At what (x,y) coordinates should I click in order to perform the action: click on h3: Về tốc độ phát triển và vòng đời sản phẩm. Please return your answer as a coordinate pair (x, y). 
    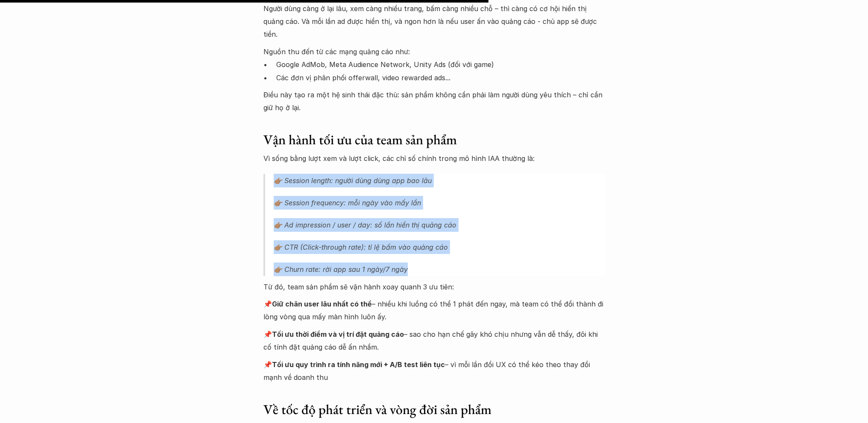
    Looking at the image, I should click on (434, 410).